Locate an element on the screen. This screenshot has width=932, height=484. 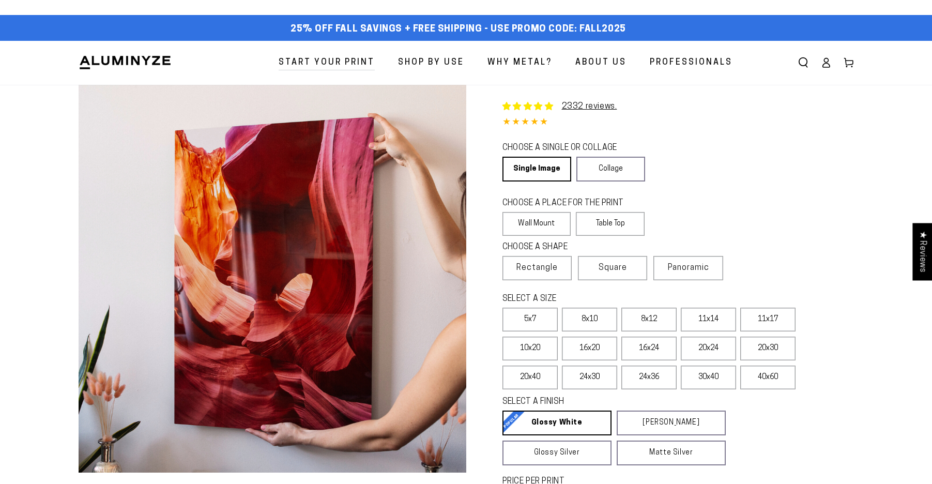
label: 24x30 is located at coordinates (589, 377).